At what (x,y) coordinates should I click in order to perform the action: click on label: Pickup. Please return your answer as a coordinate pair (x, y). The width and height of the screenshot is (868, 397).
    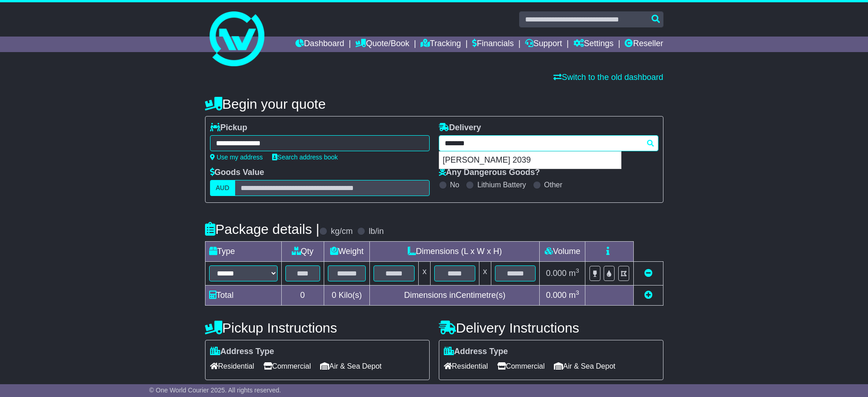
    Looking at the image, I should click on (228, 128).